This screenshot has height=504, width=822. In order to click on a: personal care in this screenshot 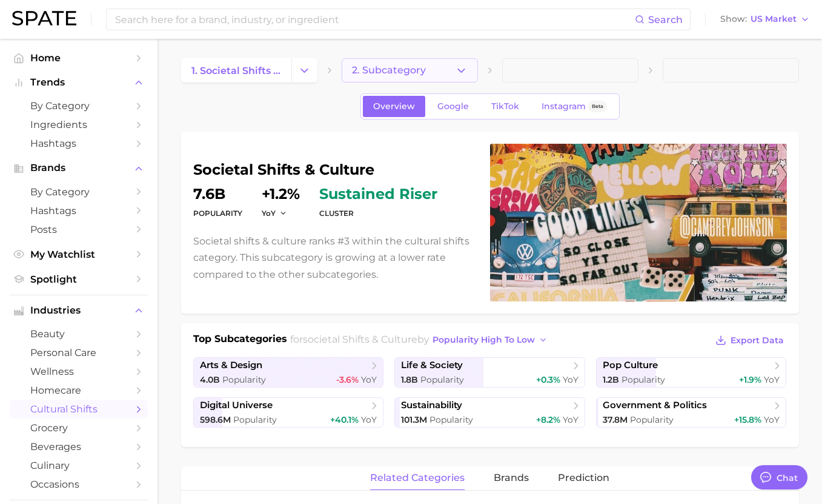, I will do `click(79, 352)`.